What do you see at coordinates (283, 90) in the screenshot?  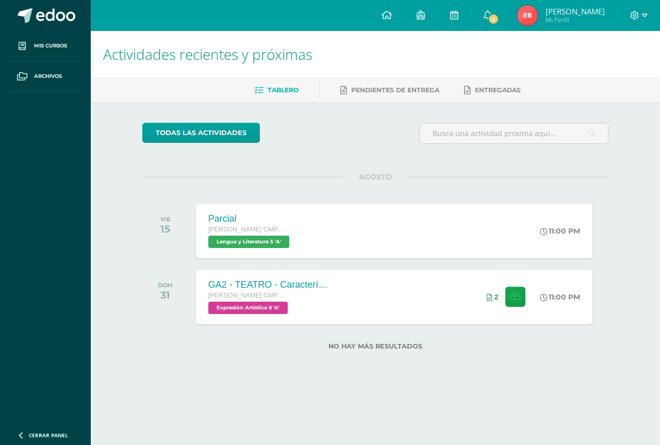 I see `span: Tablero` at bounding box center [283, 90].